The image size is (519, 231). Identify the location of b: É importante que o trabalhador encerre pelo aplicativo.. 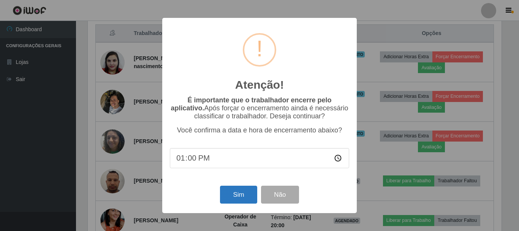
(251, 104).